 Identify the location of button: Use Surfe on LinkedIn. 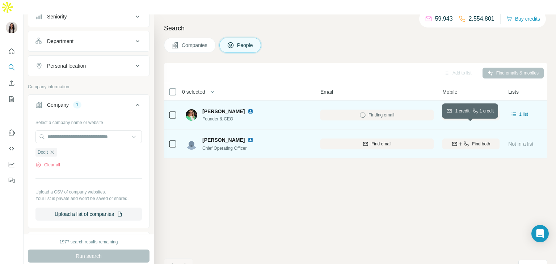
(12, 133).